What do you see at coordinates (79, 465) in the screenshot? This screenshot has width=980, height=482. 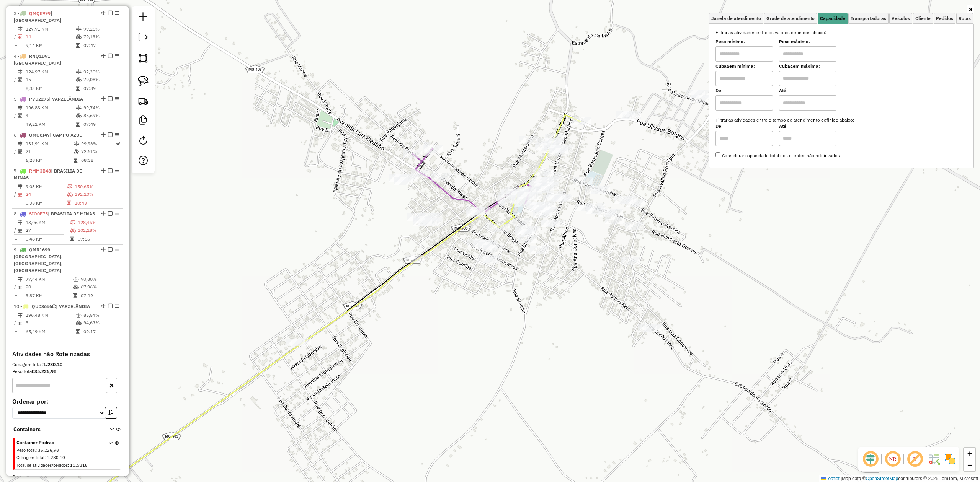 I see `span: 112/218` at bounding box center [79, 465].